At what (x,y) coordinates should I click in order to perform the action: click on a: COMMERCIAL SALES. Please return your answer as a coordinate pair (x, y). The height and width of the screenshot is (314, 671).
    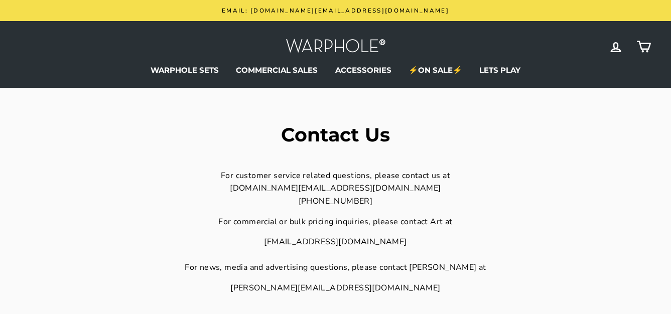
    Looking at the image, I should click on (277, 70).